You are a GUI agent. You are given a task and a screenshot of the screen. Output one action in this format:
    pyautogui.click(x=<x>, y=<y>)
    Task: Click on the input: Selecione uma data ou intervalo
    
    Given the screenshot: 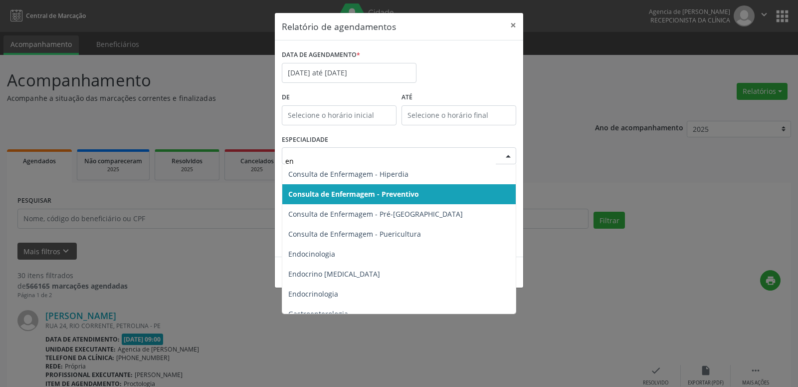 What is the action you would take?
    pyautogui.click(x=349, y=73)
    